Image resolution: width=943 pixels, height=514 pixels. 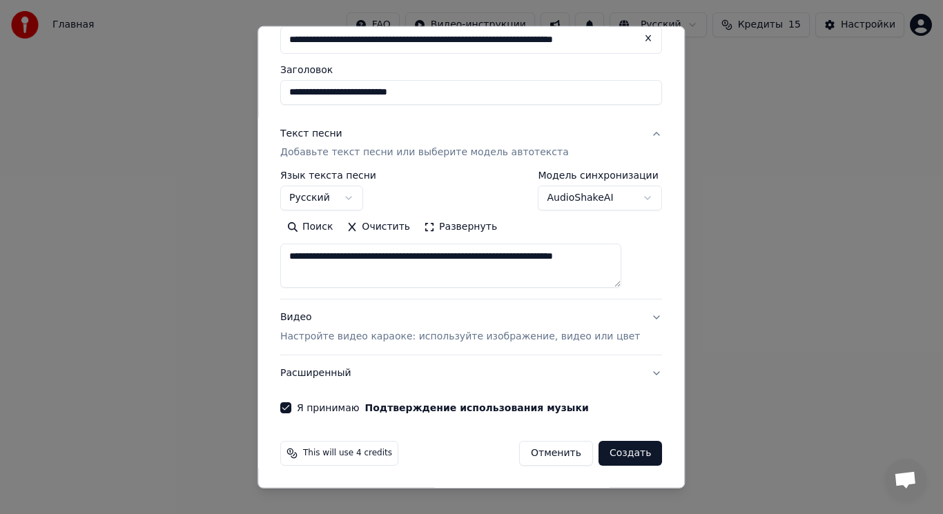 I want to click on label: Я принимаю, so click(x=442, y=408).